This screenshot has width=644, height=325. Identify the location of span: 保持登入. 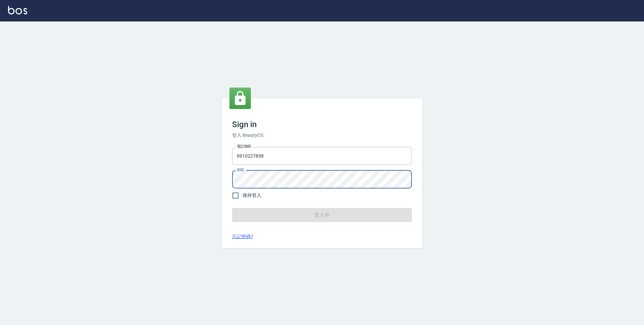
(252, 195).